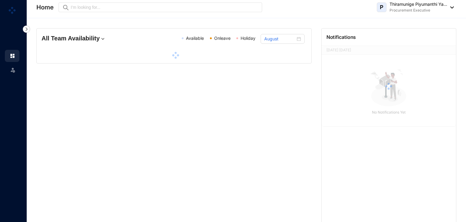 Image resolution: width=466 pixels, height=222 pixels. Describe the element at coordinates (451, 7) in the screenshot. I see `img: dropdown-black.8e83cc76930a90b1a4fdb6d089b7bf3a.svg` at that location.